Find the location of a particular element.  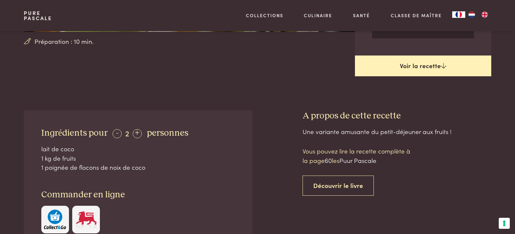

img: Delhaize is located at coordinates (86, 220).